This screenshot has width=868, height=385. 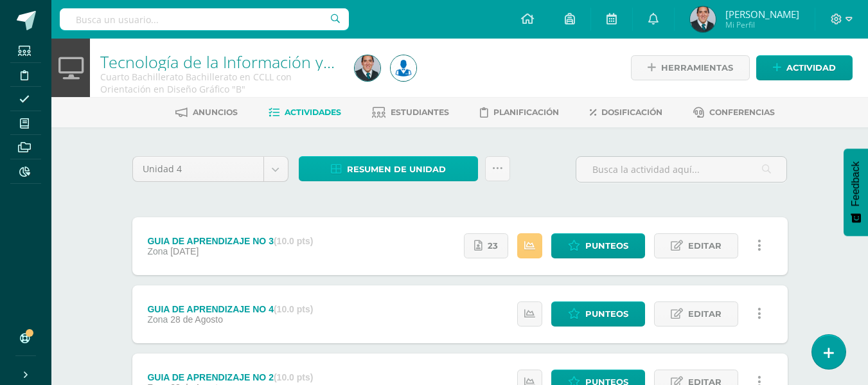 What do you see at coordinates (734, 112) in the screenshot?
I see `a: Conferencias` at bounding box center [734, 112].